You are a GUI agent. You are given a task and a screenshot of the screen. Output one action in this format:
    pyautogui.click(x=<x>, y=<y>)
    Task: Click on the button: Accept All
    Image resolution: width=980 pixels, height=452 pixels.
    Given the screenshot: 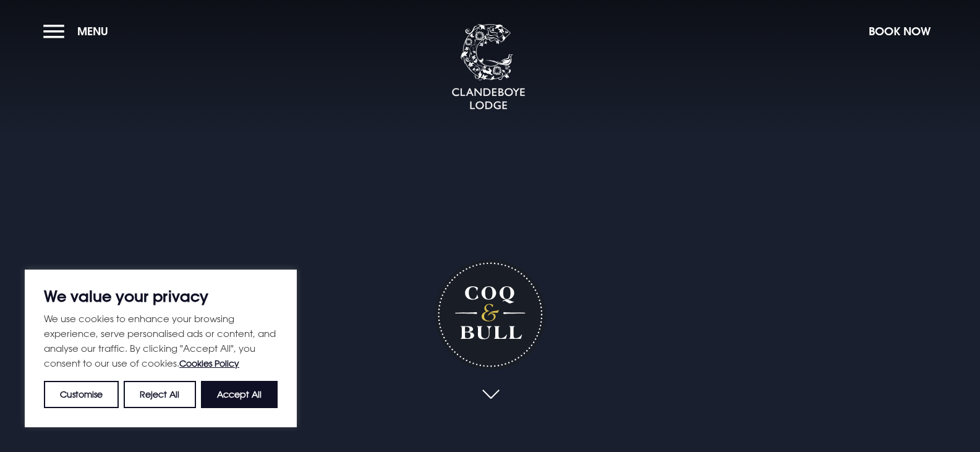 What is the action you would take?
    pyautogui.click(x=239, y=395)
    